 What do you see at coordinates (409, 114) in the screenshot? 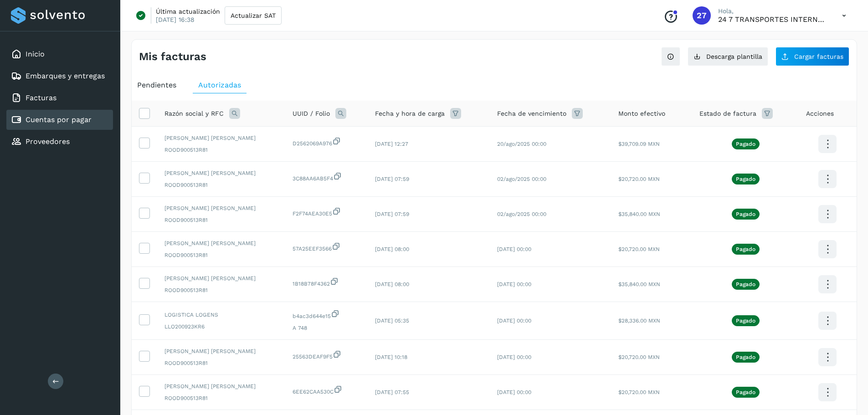
I see `span: Fecha y hora de carga` at bounding box center [409, 114].